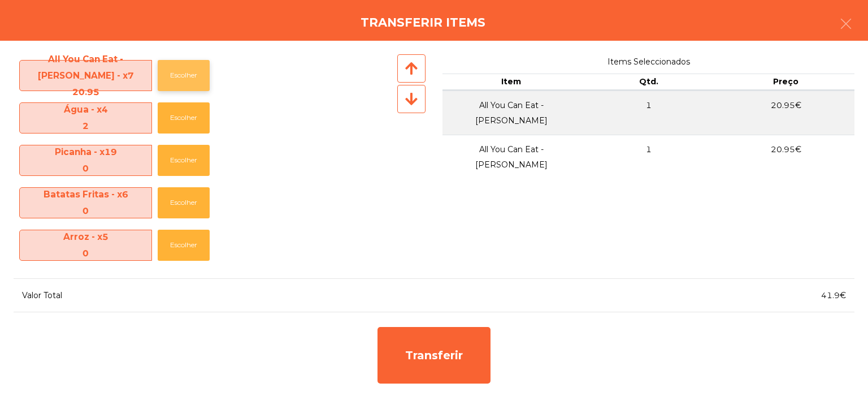 This screenshot has height=413, width=868. Describe the element at coordinates (833, 296) in the screenshot. I see `span: 41.9€` at that location.